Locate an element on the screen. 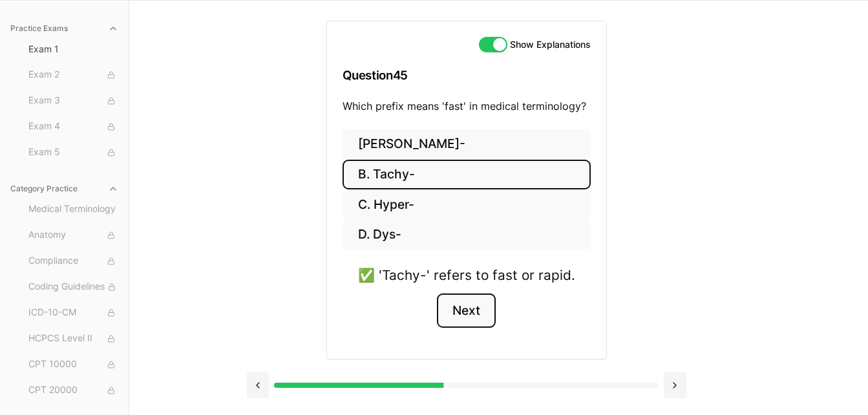 The width and height of the screenshot is (868, 415). span: Anatomy is located at coordinates (73, 236).